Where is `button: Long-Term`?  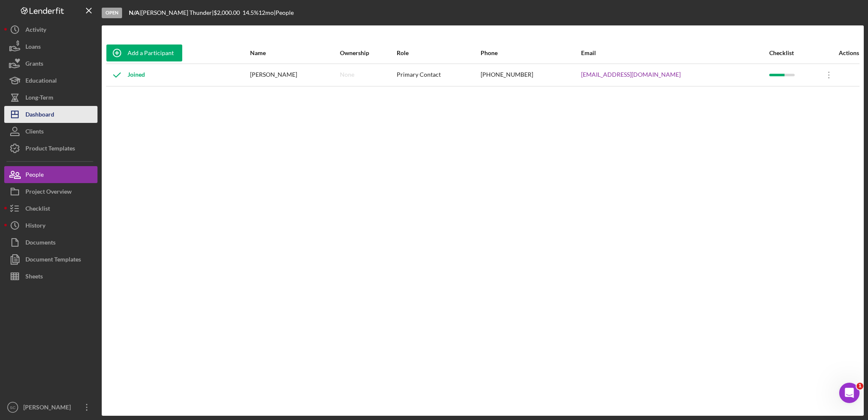 button: Long-Term is located at coordinates (51, 97).